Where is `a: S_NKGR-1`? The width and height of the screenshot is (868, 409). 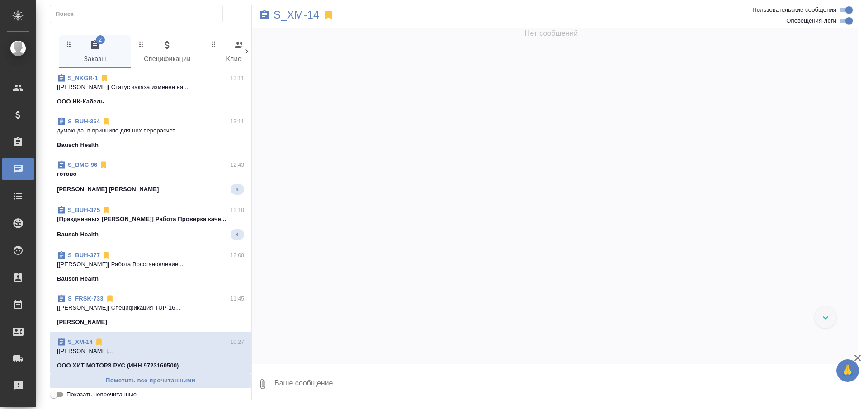
a: S_NKGR-1 is located at coordinates (83, 78).